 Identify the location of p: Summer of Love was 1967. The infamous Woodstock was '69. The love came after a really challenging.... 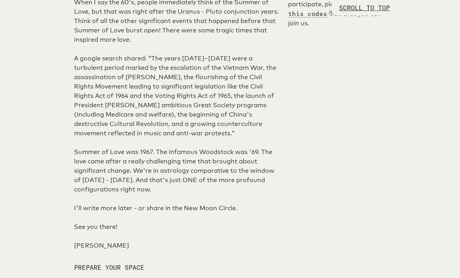
(176, 171).